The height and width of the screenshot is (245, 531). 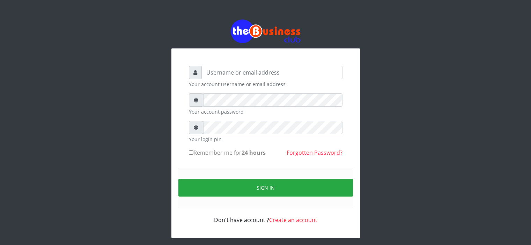 What do you see at coordinates (253, 153) in the screenshot?
I see `b: 24 hours` at bounding box center [253, 153].